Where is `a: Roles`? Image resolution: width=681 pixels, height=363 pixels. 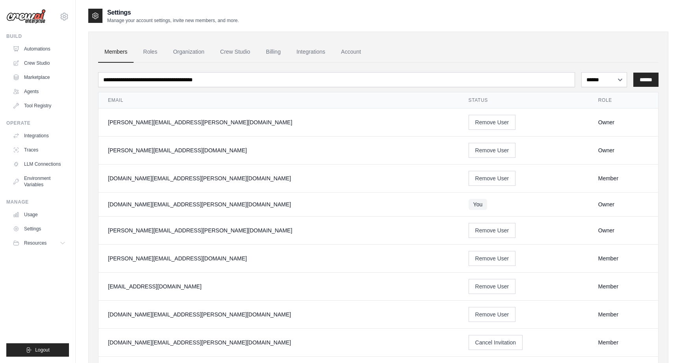
a: Roles is located at coordinates (150, 52).